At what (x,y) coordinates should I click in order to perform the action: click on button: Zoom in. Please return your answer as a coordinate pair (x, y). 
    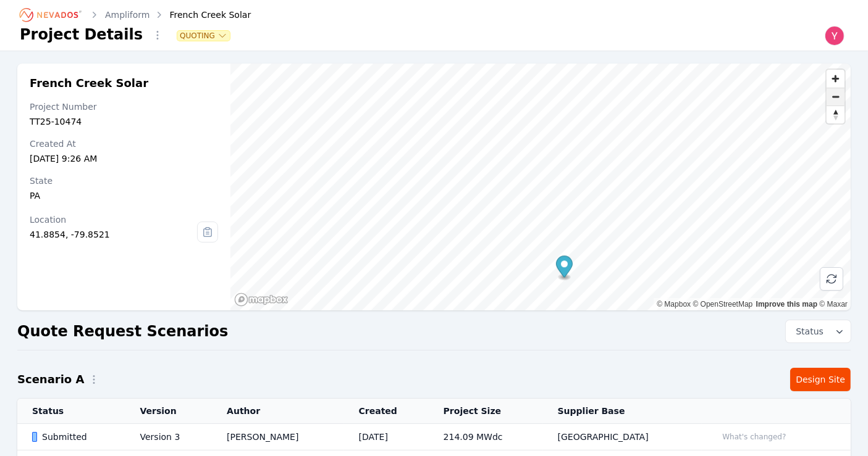
    Looking at the image, I should click on (835, 79).